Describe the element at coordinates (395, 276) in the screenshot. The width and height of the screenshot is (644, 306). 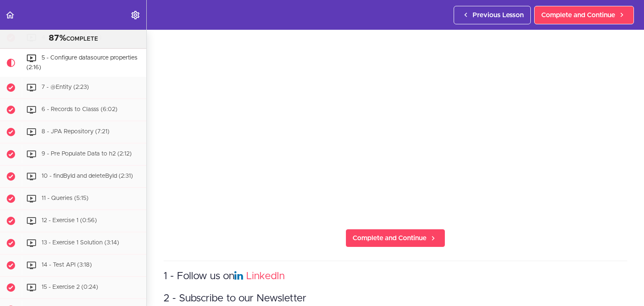
I see `h3: 1 - Follow us on` at that location.